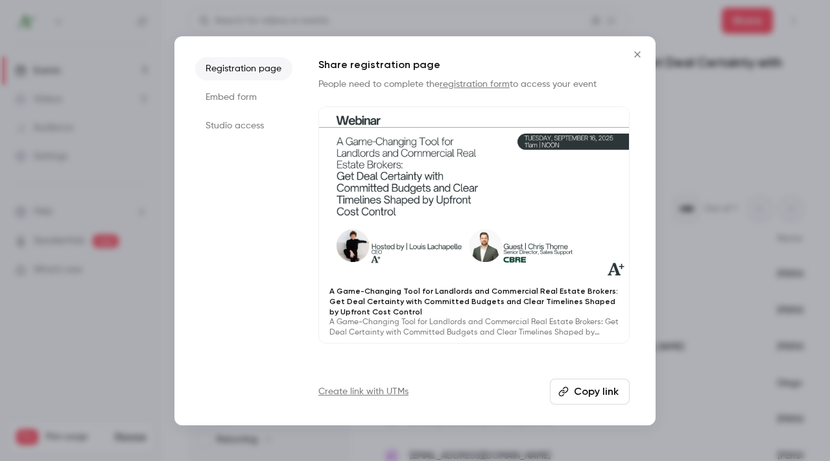  Describe the element at coordinates (363, 391) in the screenshot. I see `a: Create link with UTMs` at that location.